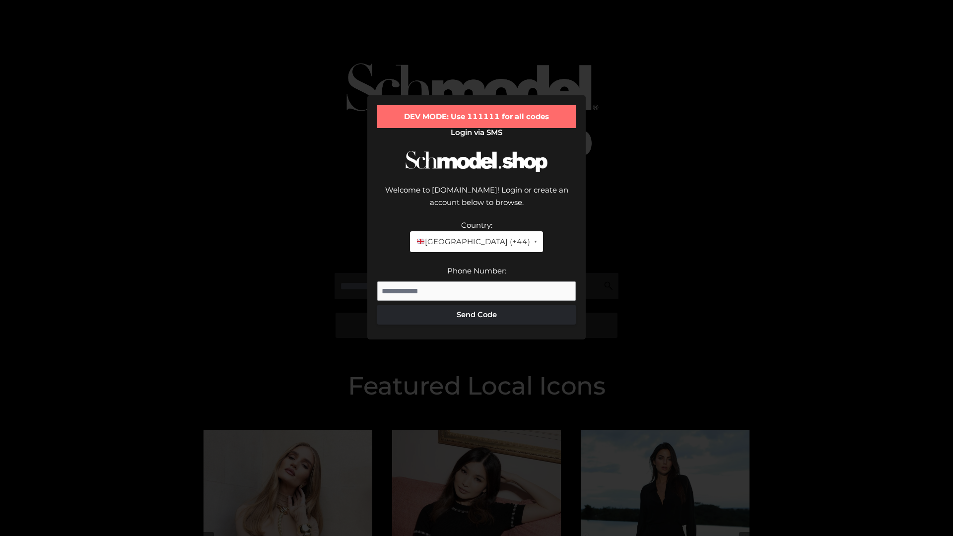  I want to click on label: Country:, so click(477, 225).